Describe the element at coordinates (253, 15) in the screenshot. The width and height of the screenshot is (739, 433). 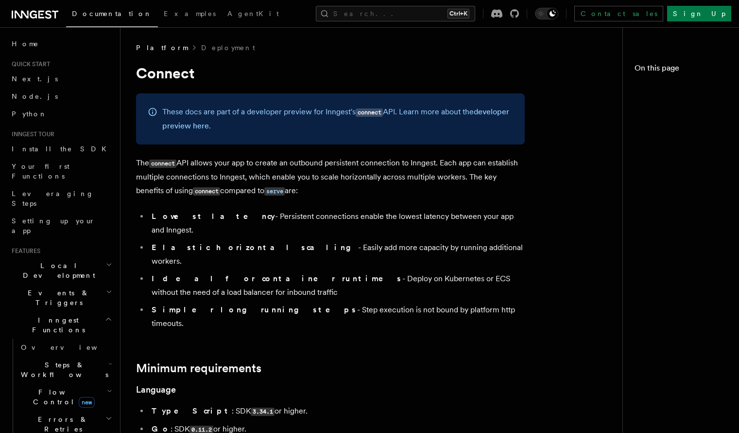
I see `a: AgentKit` at that location.